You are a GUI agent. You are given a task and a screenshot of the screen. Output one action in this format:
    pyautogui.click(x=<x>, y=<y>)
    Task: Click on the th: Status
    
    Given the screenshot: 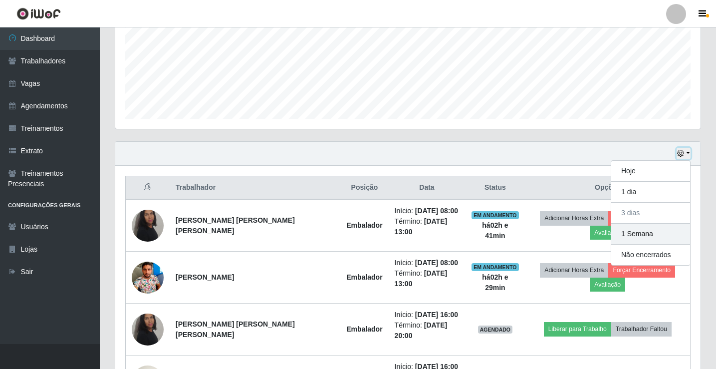 What is the action you would take?
    pyautogui.click(x=495, y=188)
    